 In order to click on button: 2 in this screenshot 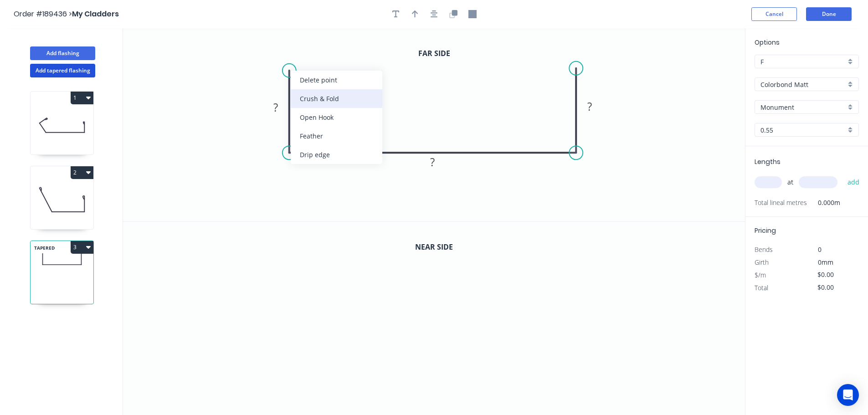, I will do `click(82, 172)`.